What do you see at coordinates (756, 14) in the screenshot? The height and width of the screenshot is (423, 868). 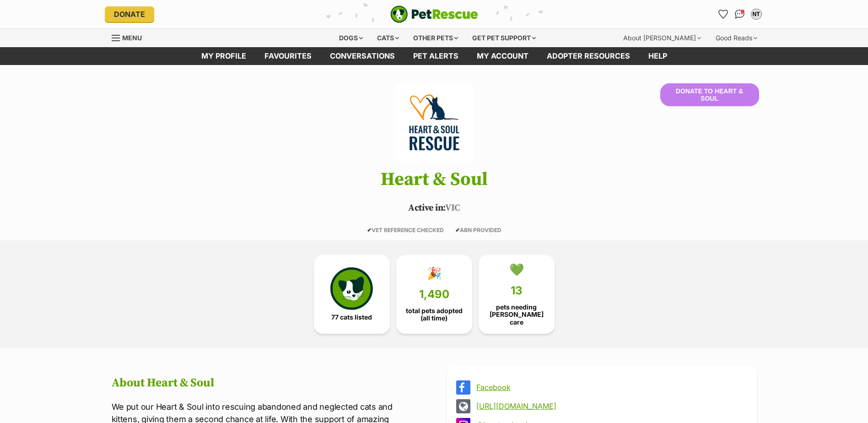 I see `div: NT` at bounding box center [756, 14].